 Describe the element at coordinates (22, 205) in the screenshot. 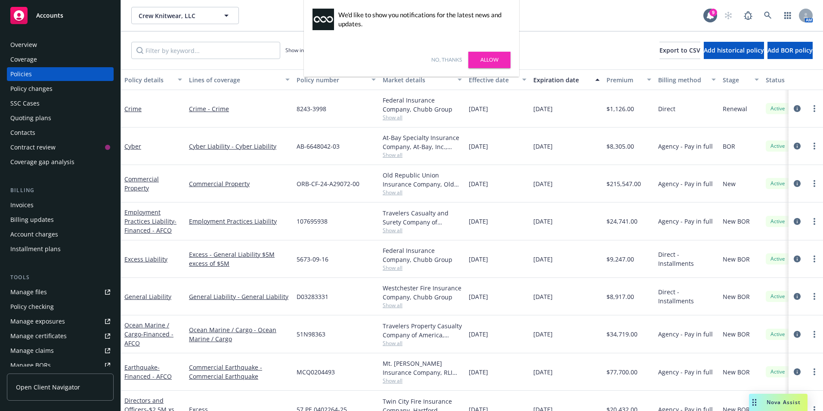

I see `div: Invoices` at that location.